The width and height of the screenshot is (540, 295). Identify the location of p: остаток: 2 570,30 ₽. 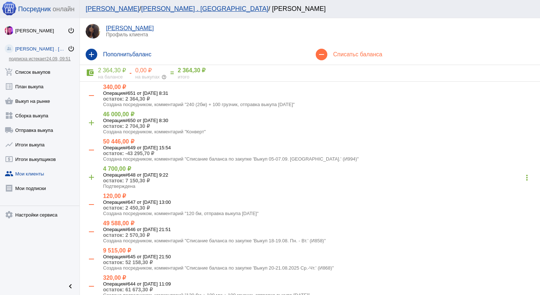
(319, 235).